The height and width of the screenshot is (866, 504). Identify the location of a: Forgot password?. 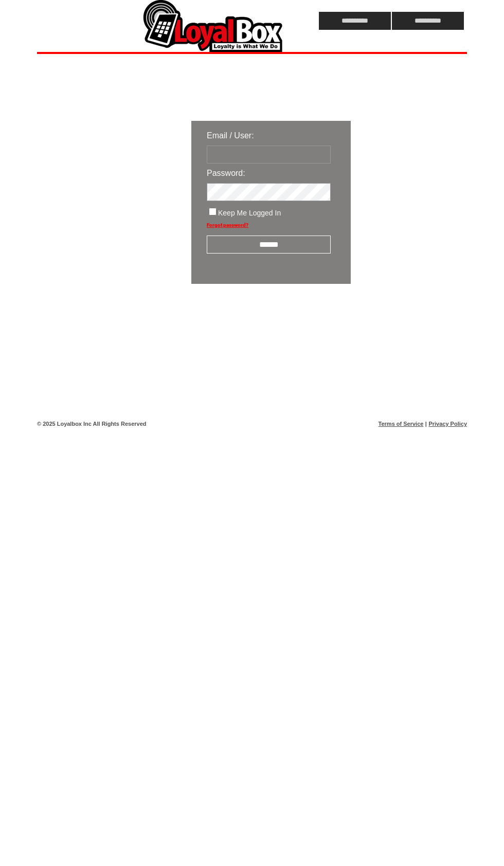
(227, 224).